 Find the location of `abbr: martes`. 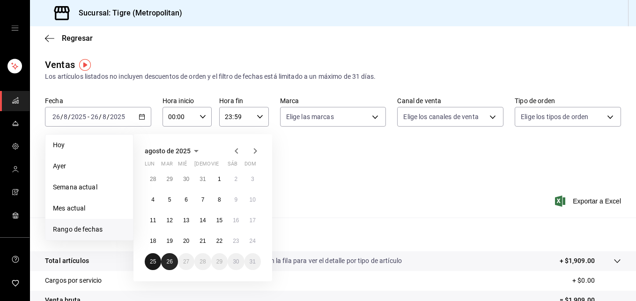

abbr: martes is located at coordinates (167, 165).